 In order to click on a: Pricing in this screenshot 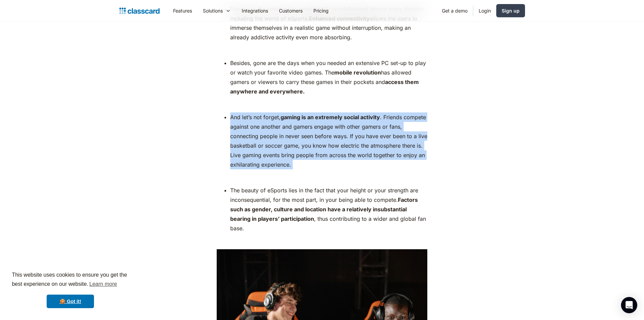, I will do `click(321, 10)`.